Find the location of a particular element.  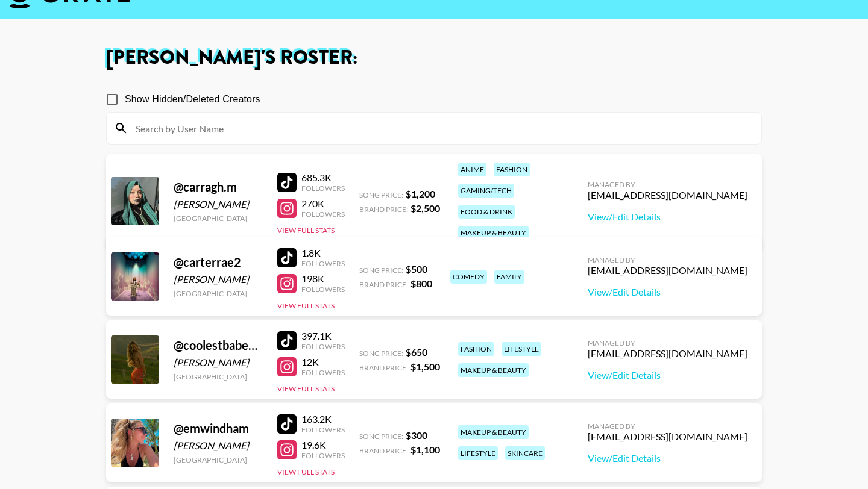

div: family is located at coordinates (509, 276).